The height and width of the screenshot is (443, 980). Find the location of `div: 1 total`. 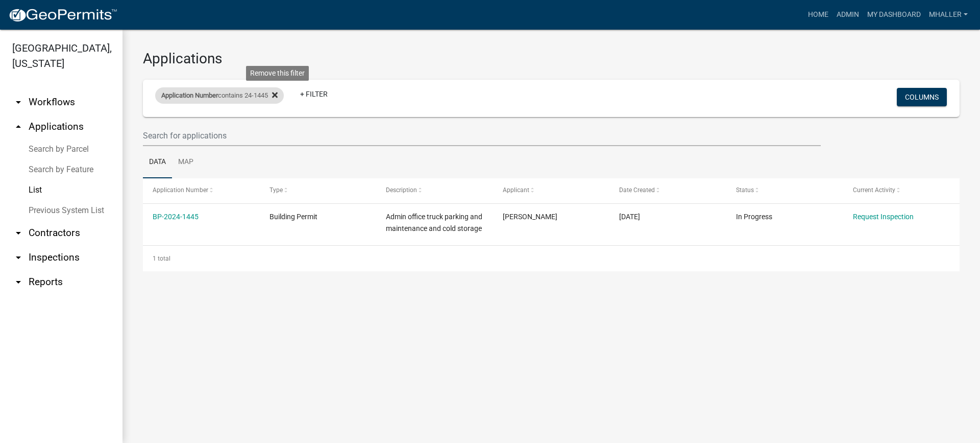

div: 1 total is located at coordinates (551, 258).